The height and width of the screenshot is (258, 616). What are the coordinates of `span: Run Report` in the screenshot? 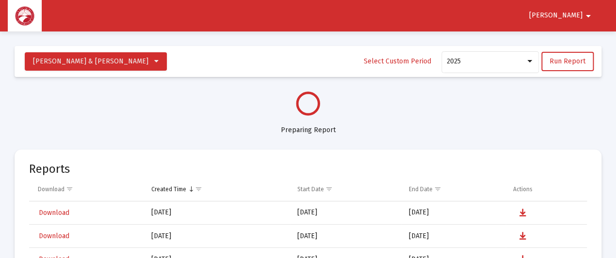 It's located at (567, 61).